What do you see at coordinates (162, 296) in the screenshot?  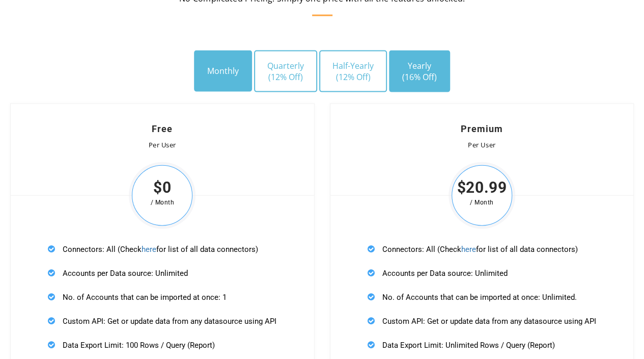 I see `p: No. of Accounts that can be imported at once: 1` at bounding box center [162, 296].